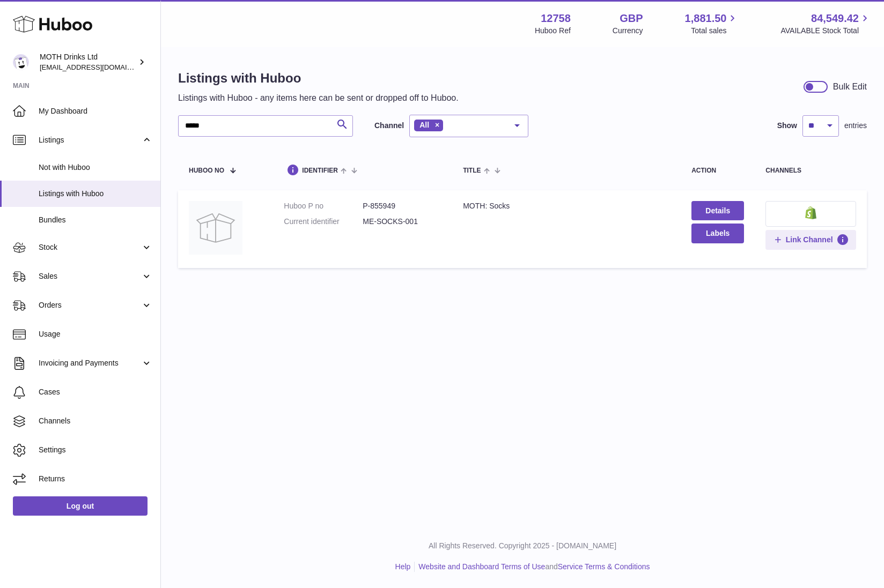 This screenshot has height=588, width=884. What do you see at coordinates (96, 111) in the screenshot?
I see `span: My Dashboard` at bounding box center [96, 111].